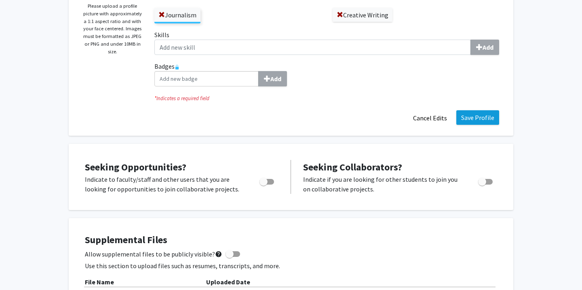 The height and width of the screenshot is (290, 582). What do you see at coordinates (99, 282) in the screenshot?
I see `b: File Name` at bounding box center [99, 282].